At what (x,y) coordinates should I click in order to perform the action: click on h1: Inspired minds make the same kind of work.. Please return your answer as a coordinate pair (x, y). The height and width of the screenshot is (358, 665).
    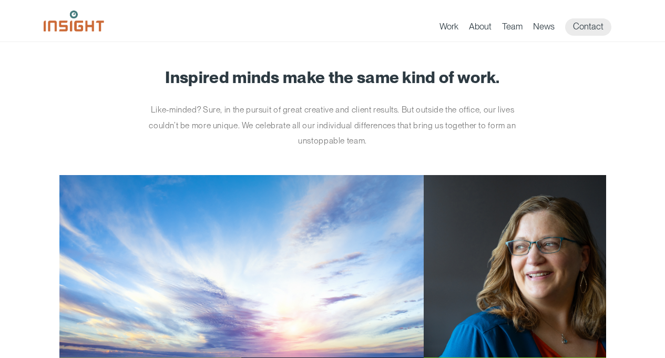
    Looking at the image, I should click on (333, 77).